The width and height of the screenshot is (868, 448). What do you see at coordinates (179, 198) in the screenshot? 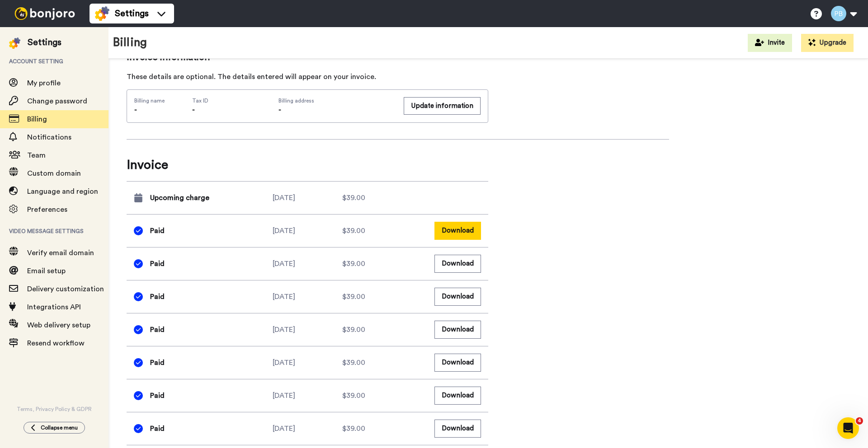
I see `span: Upcoming charge` at bounding box center [179, 198].